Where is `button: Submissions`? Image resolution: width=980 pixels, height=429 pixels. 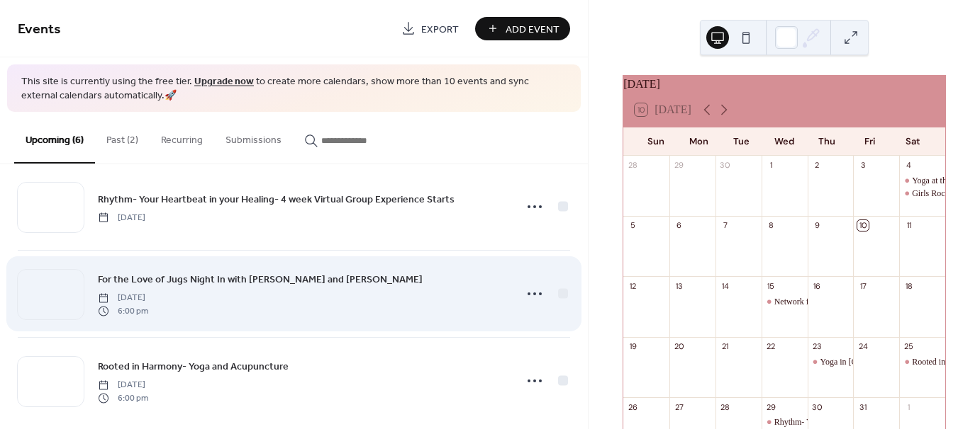 button: Submissions is located at coordinates (253, 137).